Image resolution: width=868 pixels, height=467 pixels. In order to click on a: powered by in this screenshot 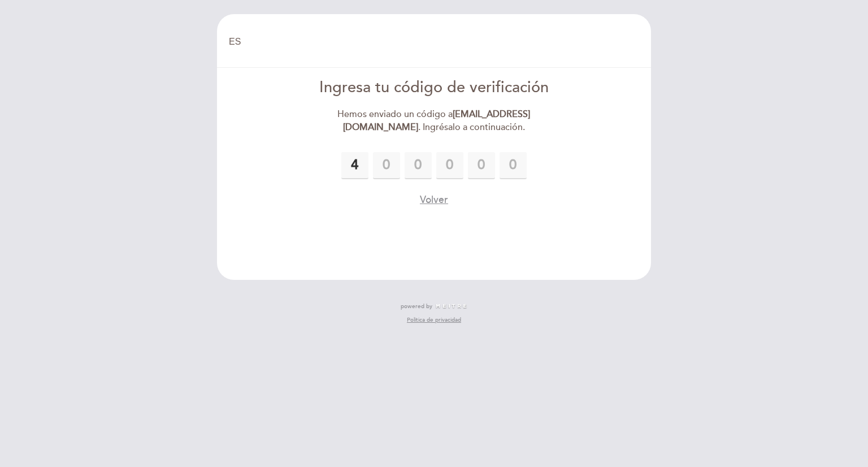, I will do `click(434, 307)`.